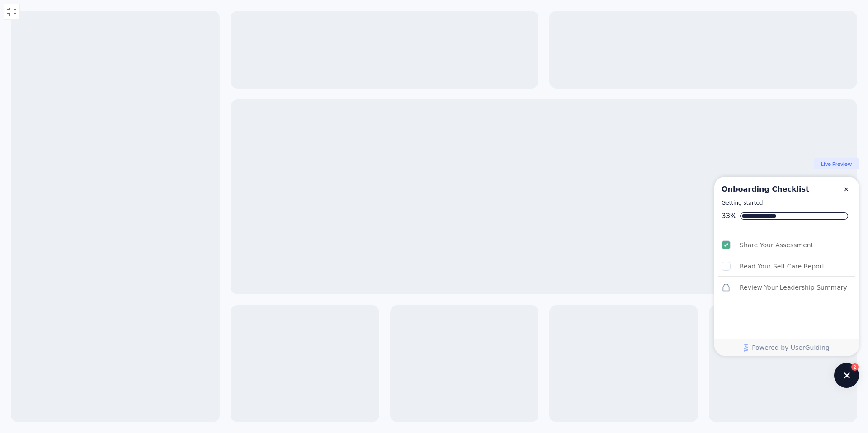 Image resolution: width=868 pixels, height=433 pixels. I want to click on div: 33%, so click(729, 216).